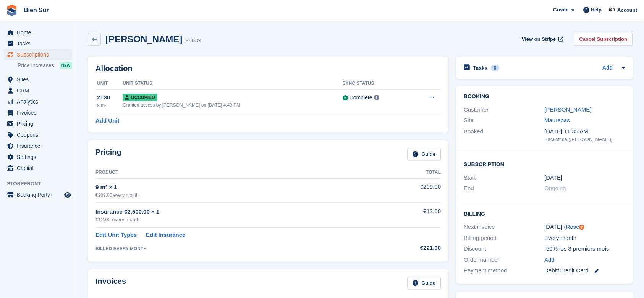 This screenshot has width=644, height=298. What do you see at coordinates (40, 113) in the screenshot?
I see `span: Invoices` at bounding box center [40, 113].